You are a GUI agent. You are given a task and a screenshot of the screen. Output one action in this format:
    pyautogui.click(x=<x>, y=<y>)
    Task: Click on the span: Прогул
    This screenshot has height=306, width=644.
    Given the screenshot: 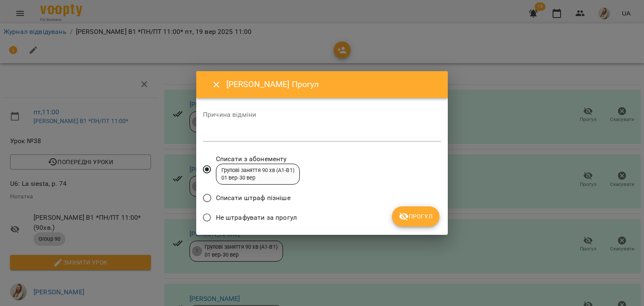 What is the action you would take?
    pyautogui.click(x=415, y=217)
    